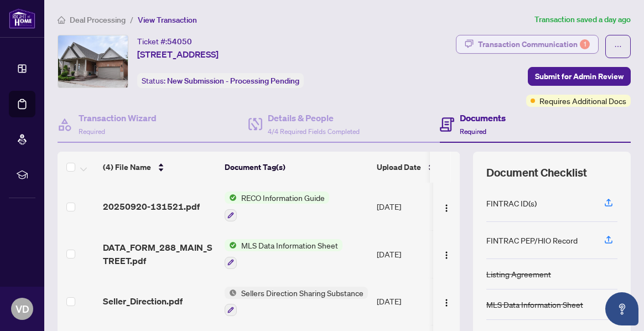  I want to click on button: Status IconSellers Direction Sharing Substance, so click(296, 302).